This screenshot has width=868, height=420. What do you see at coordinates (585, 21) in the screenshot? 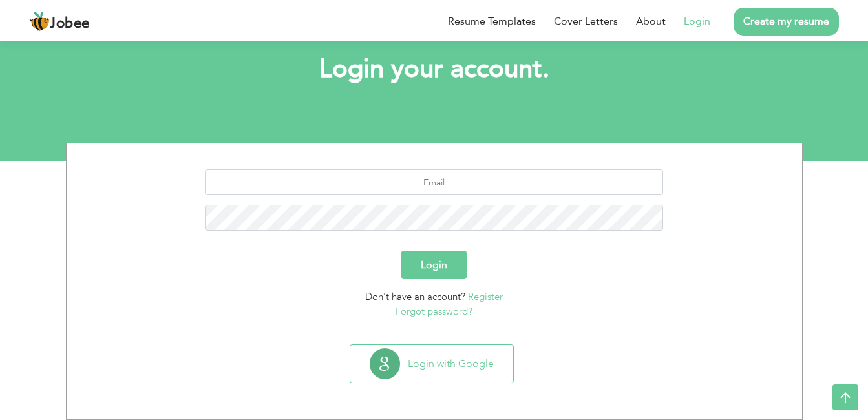
I see `a: Cover Letters` at bounding box center [585, 21].